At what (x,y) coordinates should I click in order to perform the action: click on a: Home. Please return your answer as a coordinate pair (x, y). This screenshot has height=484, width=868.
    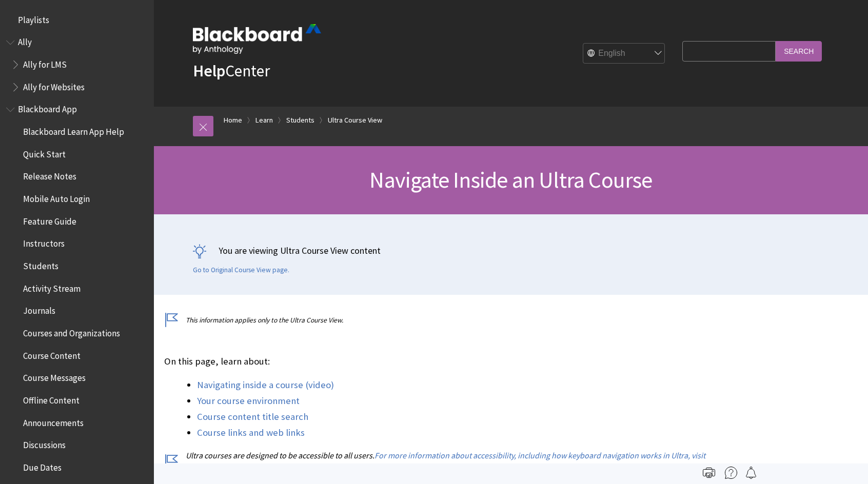
    Looking at the image, I should click on (233, 120).